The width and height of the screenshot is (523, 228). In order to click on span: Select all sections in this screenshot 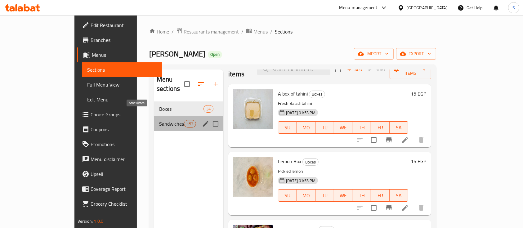, I will do `click(187, 84)`.